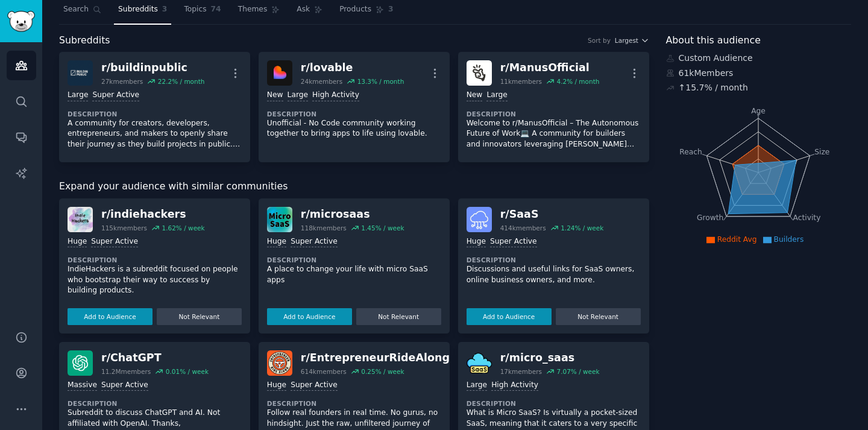 The width and height of the screenshot is (868, 430). What do you see at coordinates (80, 220) in the screenshot?
I see `img: indiehackers` at bounding box center [80, 220].